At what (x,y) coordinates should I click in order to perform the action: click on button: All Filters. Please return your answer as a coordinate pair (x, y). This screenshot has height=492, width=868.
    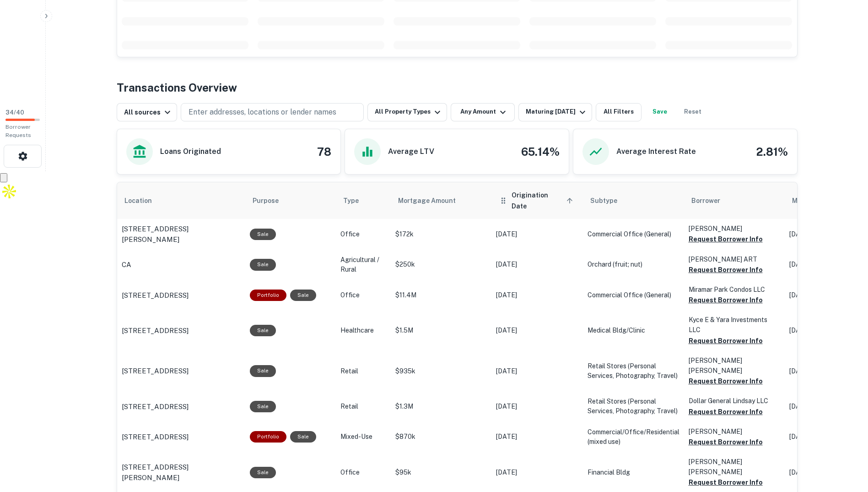
    Looking at the image, I should click on (619, 112).